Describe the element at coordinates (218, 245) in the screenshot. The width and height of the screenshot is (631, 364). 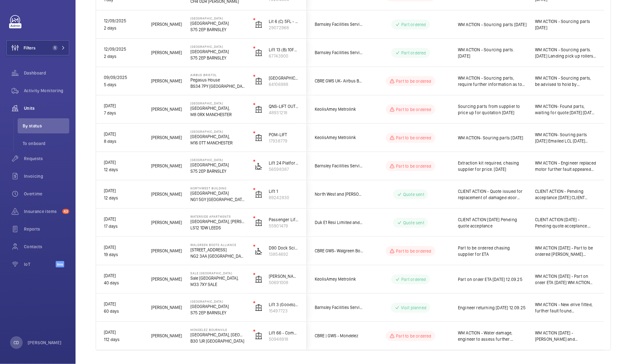
I see `p: Walgreen Boots Alliance` at that location.